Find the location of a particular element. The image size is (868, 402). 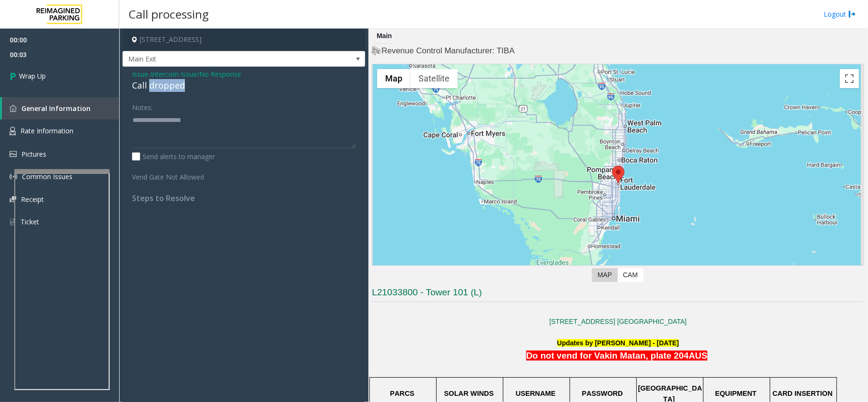

span: Pictures is located at coordinates (34, 154).